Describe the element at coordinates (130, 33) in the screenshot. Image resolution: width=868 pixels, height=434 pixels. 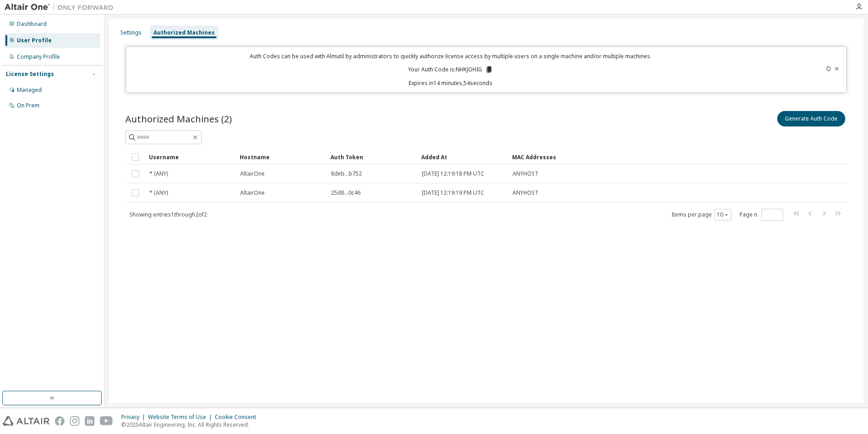
I see `div: Settings` at that location.